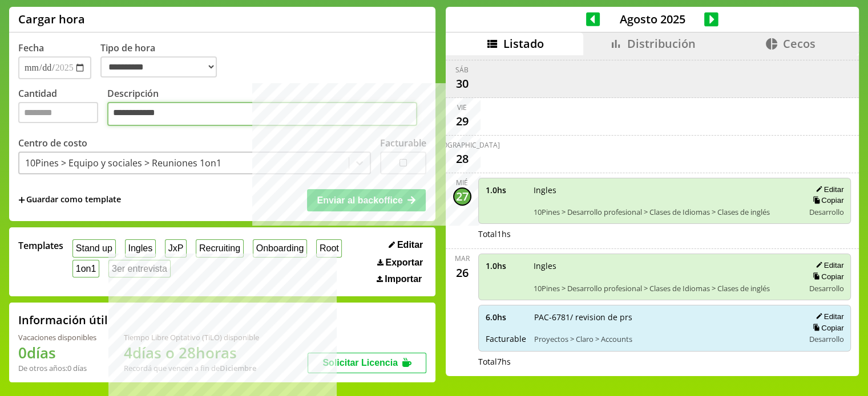 The image size is (868, 396). Describe the element at coordinates (506, 339) in the screenshot. I see `span: Facturable` at that location.